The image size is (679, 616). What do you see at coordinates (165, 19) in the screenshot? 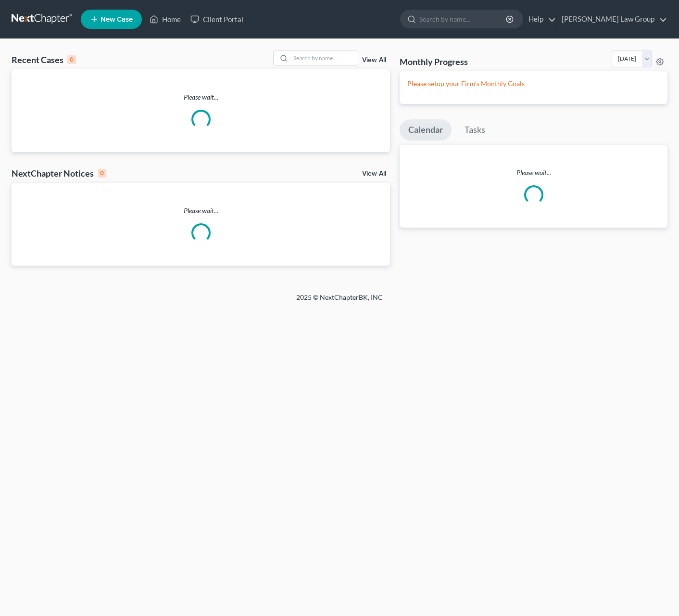
I see `a: Home` at bounding box center [165, 19].